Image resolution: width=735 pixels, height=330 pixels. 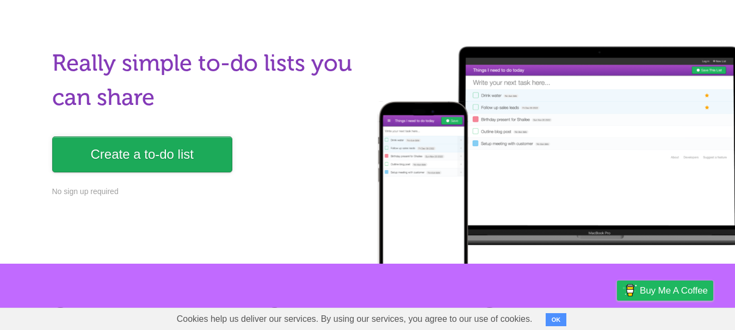 I want to click on a: Create a to-do list, so click(x=142, y=154).